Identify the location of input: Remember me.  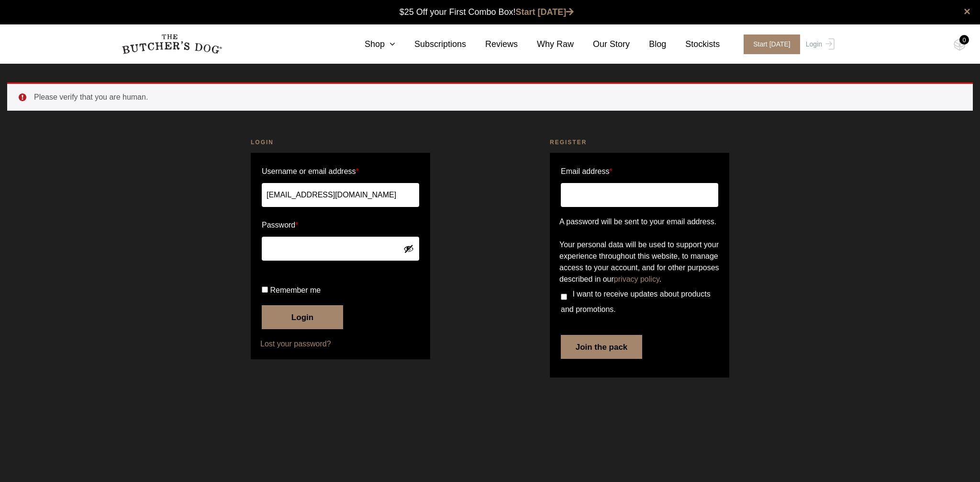
(265, 290).